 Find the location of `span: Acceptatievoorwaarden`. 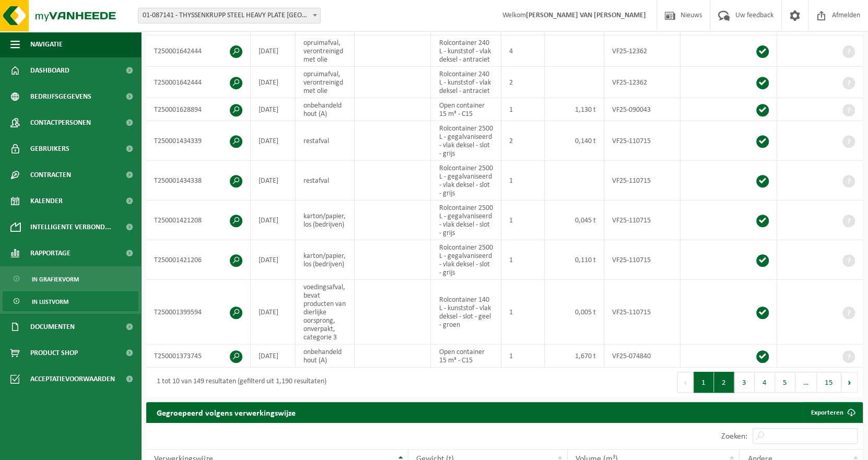

span: Acceptatievoorwaarden is located at coordinates (73, 379).